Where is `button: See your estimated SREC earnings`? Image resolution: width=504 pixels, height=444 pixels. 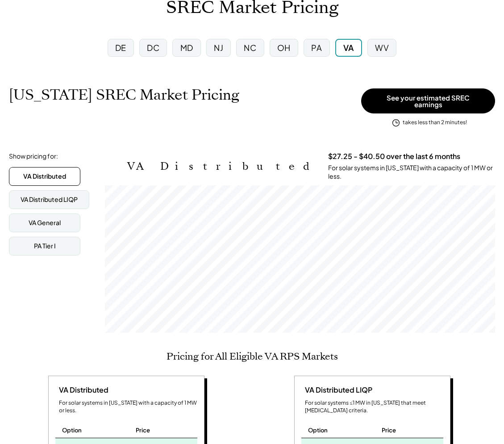
button: See your estimated SREC earnings is located at coordinates (428, 101).